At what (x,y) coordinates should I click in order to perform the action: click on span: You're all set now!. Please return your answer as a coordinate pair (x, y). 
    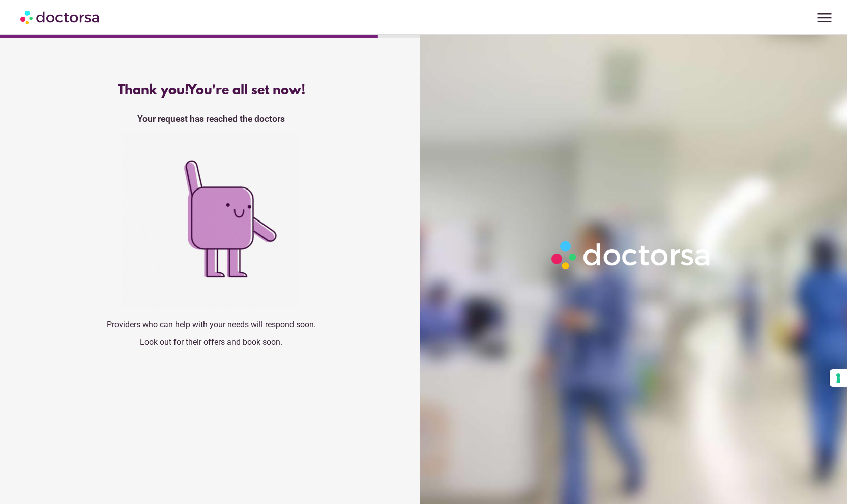
    Looking at the image, I should click on (246, 91).